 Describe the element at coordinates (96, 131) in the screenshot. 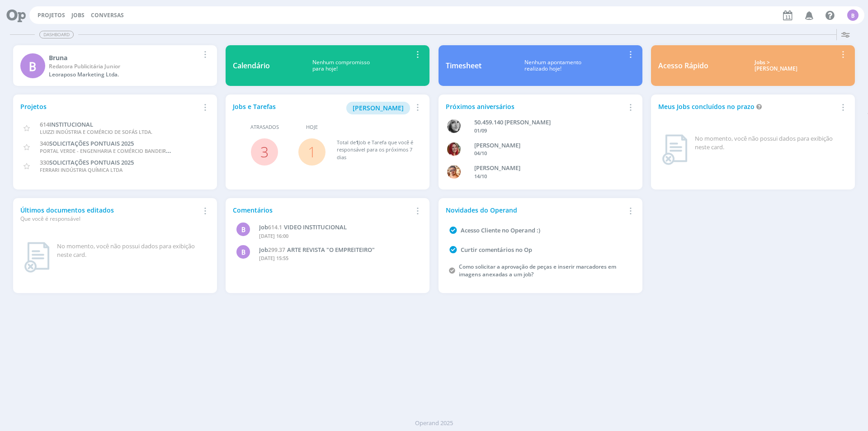

I see `span: LUIZZI INDÚSTRIA E COMÉRCIO DE SOFÁS LTDA.` at that location.